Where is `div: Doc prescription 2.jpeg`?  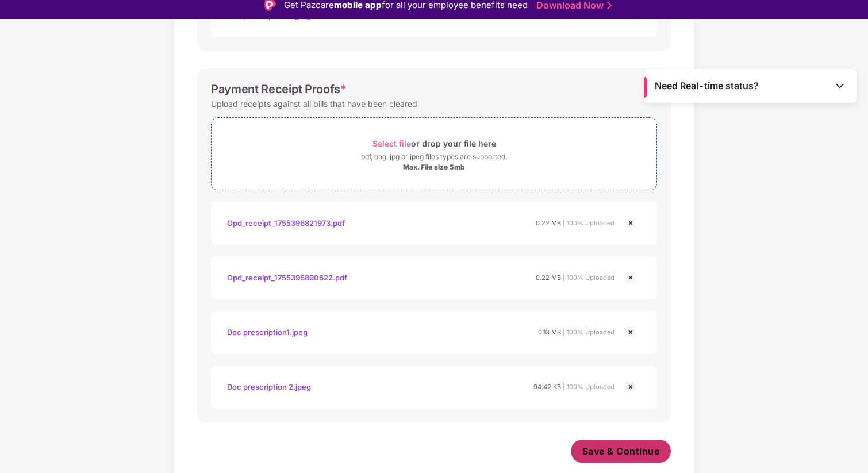 div: Doc prescription 2.jpeg is located at coordinates (269, 387).